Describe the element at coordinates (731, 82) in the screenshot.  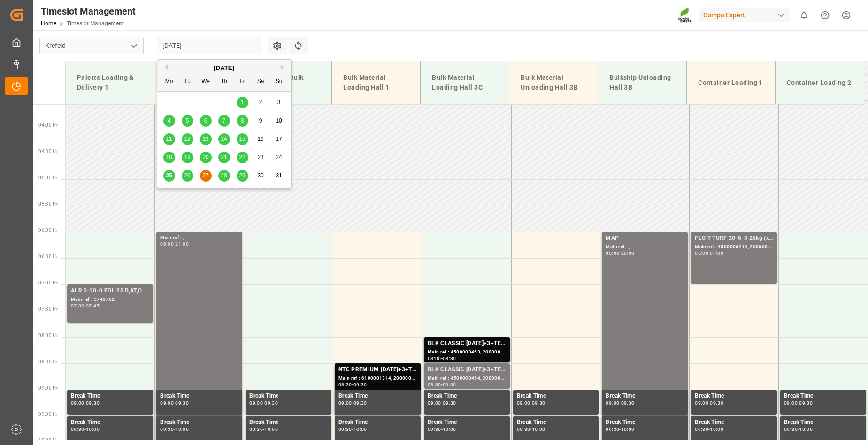
I see `div: Container Loading 1` at that location.